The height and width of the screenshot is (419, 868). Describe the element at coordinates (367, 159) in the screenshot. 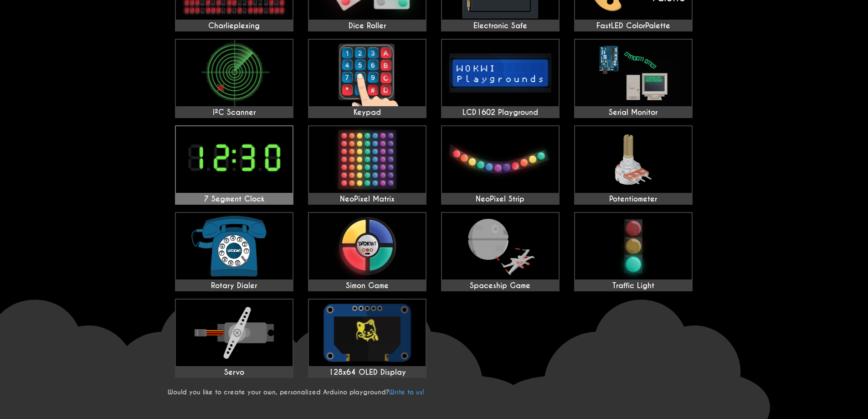

I see `img: NeoPixel Matrix` at that location.